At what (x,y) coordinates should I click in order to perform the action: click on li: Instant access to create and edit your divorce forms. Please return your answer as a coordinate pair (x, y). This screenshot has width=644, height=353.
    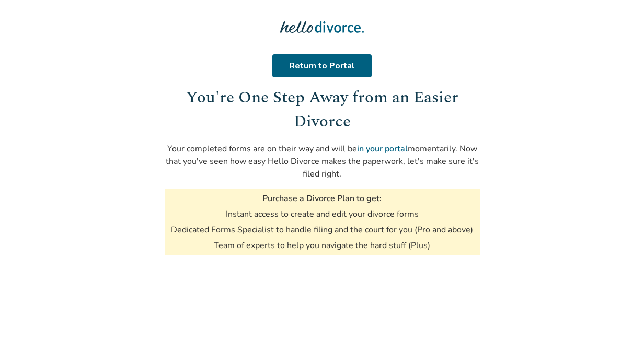
    Looking at the image, I should click on (322, 214).